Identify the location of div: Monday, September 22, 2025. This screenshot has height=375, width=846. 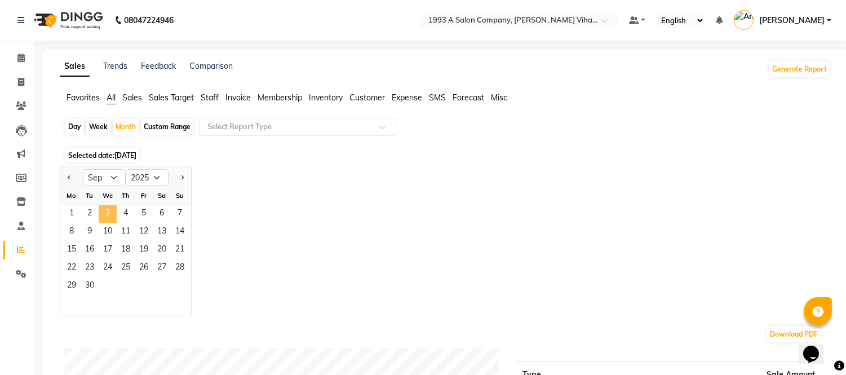
(72, 268).